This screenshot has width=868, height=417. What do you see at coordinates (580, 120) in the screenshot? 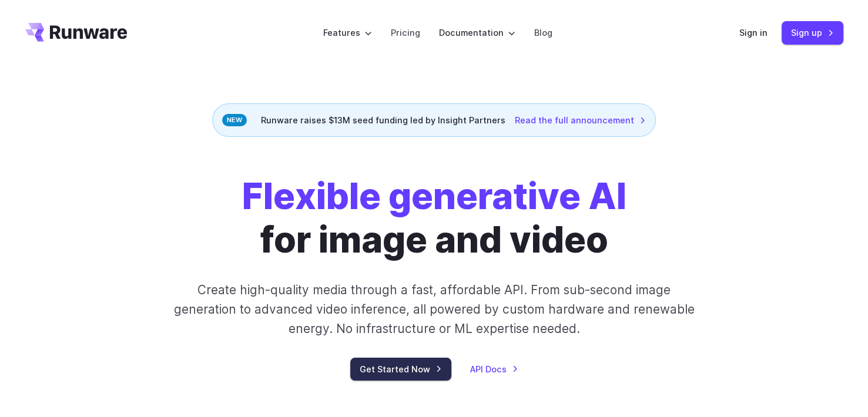
I see `a: Read the full announcement` at bounding box center [580, 120].